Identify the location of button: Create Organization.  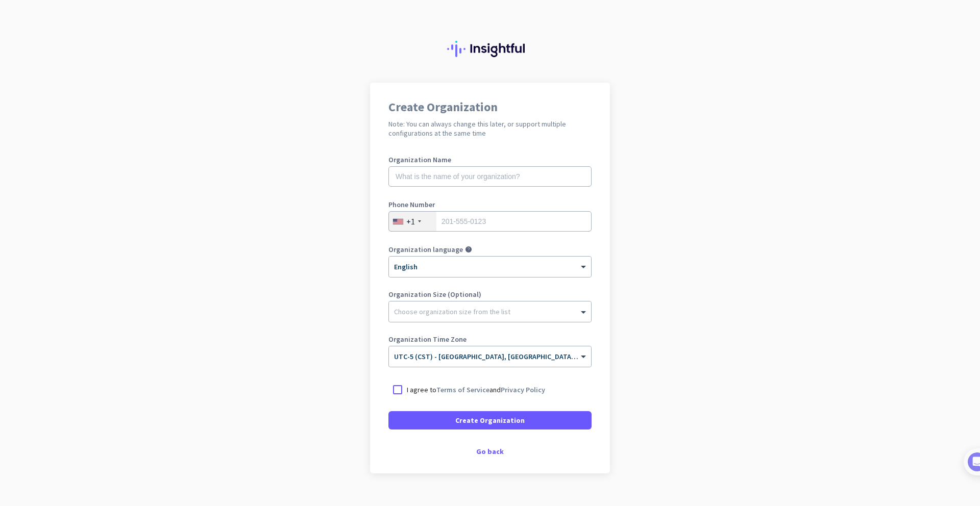
(490, 420).